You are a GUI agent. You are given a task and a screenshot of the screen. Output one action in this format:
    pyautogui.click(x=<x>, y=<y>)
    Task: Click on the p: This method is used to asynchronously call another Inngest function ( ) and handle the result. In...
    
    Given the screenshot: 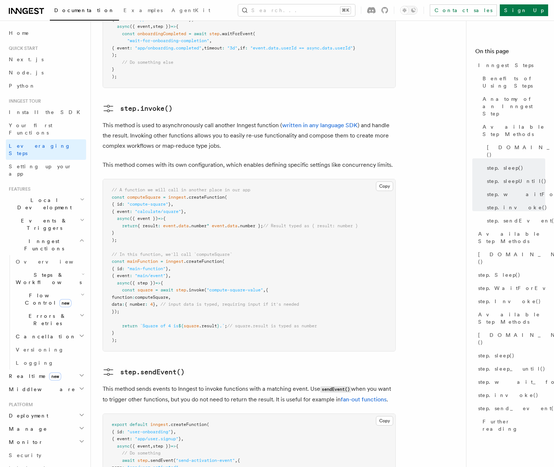 What is the action you would take?
    pyautogui.click(x=249, y=136)
    